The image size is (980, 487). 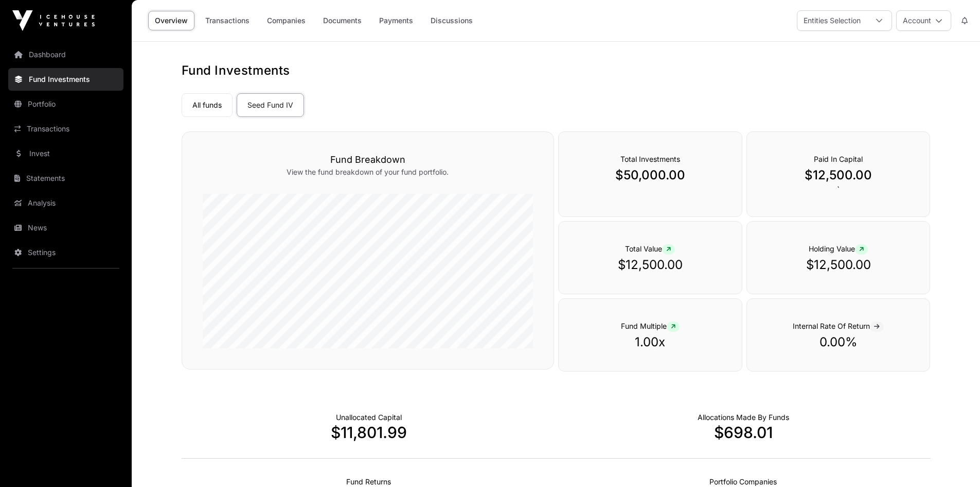 I want to click on span: Internal Rate Of Return, so click(x=839, y=326).